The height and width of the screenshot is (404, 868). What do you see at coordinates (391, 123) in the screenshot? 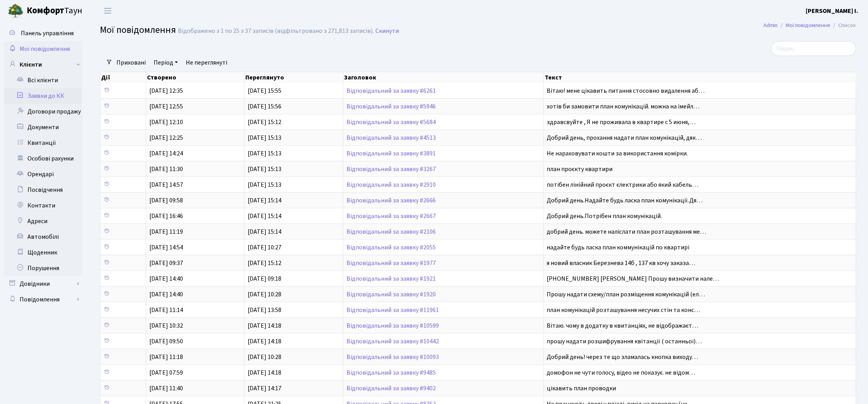
I see `a: Відповідальний за заявку #5684` at bounding box center [391, 123].